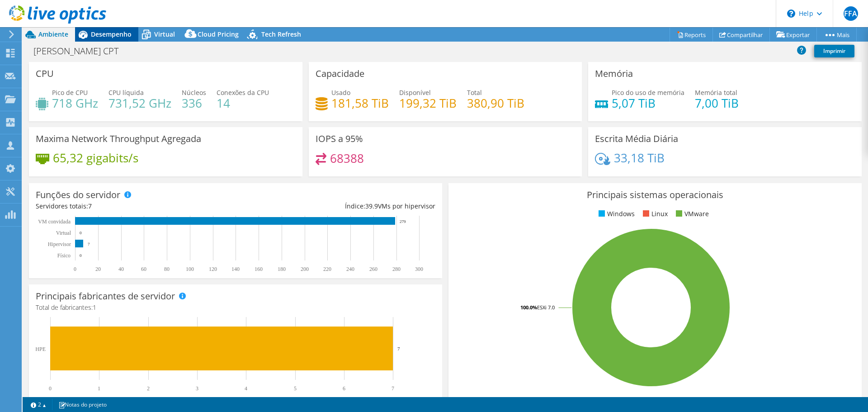 The height and width of the screenshot is (412, 868). What do you see at coordinates (692, 214) in the screenshot?
I see `li: VMware` at bounding box center [692, 214].